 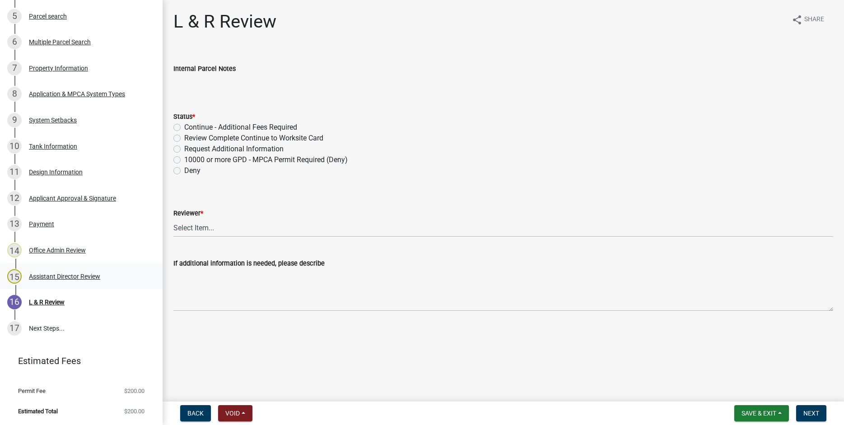 I want to click on label: Deny, so click(x=192, y=171).